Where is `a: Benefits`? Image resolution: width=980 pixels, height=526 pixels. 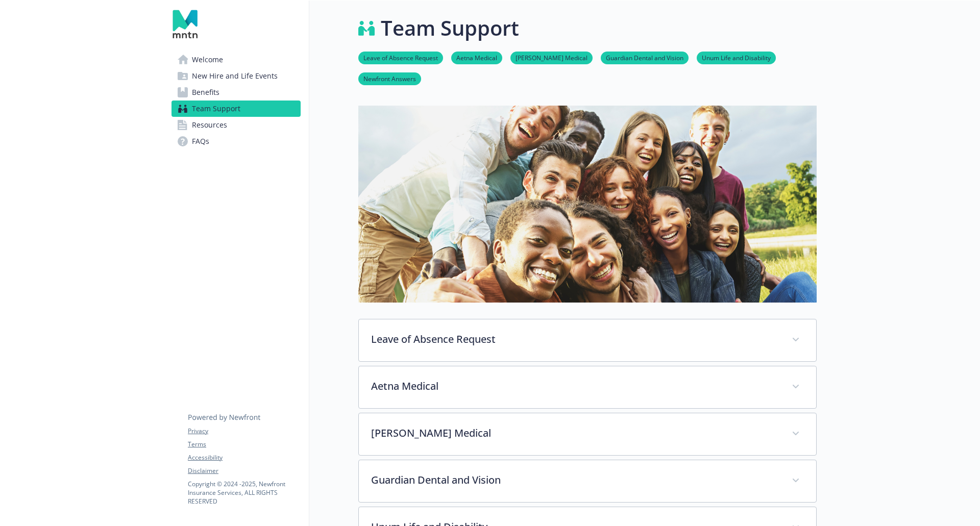
a: Benefits is located at coordinates (236, 92).